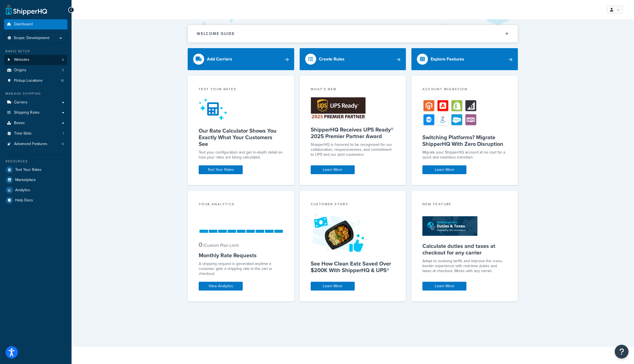 The width and height of the screenshot is (634, 364). I want to click on span: Analytics, so click(23, 190).